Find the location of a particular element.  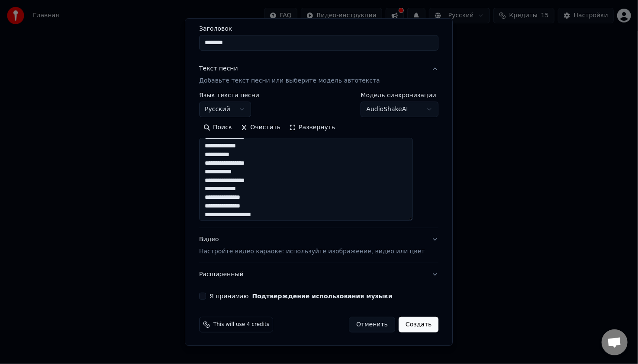

label: Язык текста песни is located at coordinates (229, 95).